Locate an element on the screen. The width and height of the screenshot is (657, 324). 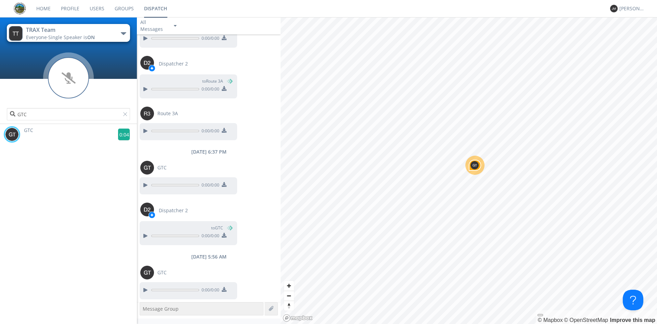
span: ON is located at coordinates (91, 37).